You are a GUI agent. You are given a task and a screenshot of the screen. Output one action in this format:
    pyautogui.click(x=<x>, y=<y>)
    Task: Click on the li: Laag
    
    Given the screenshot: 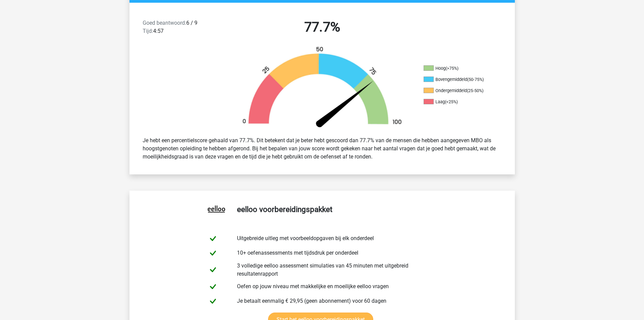 What is the action you would take?
    pyautogui.click(x=457, y=102)
    